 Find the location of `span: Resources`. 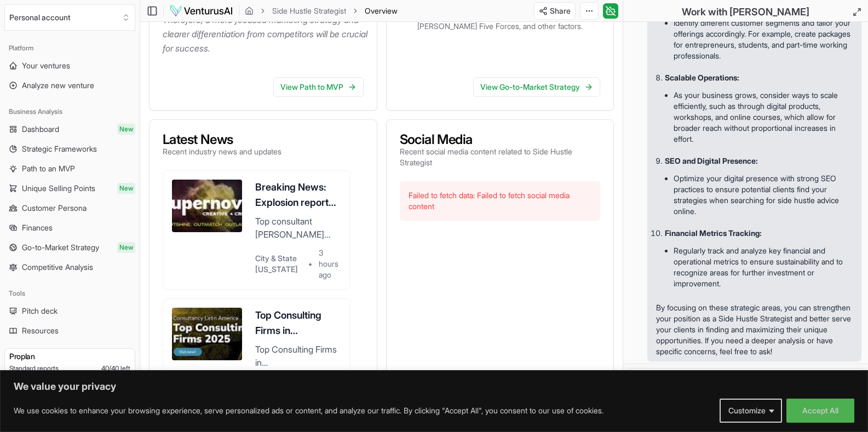

span: Resources is located at coordinates (40, 331).